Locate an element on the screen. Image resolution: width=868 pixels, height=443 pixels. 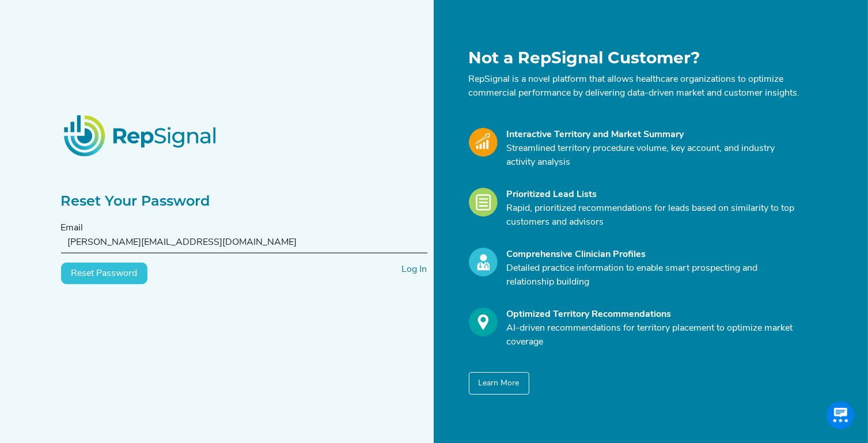
a: Log In is located at coordinates (415, 269).